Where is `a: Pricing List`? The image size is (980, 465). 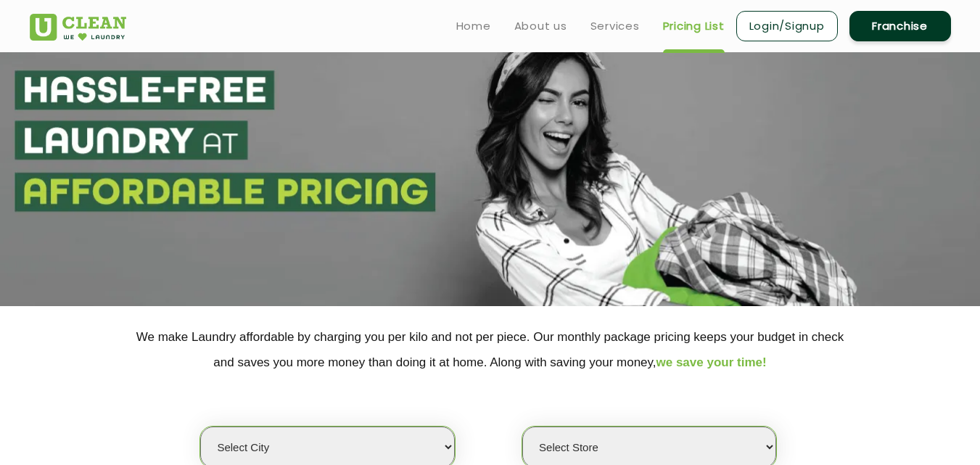
a: Pricing List is located at coordinates (693, 26).